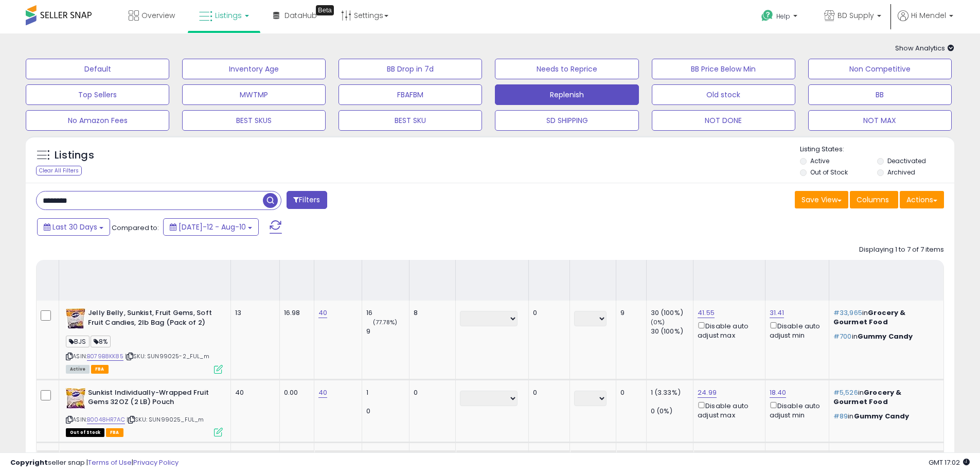 This screenshot has width=980, height=473. I want to click on p: Listing States:, so click(877, 150).